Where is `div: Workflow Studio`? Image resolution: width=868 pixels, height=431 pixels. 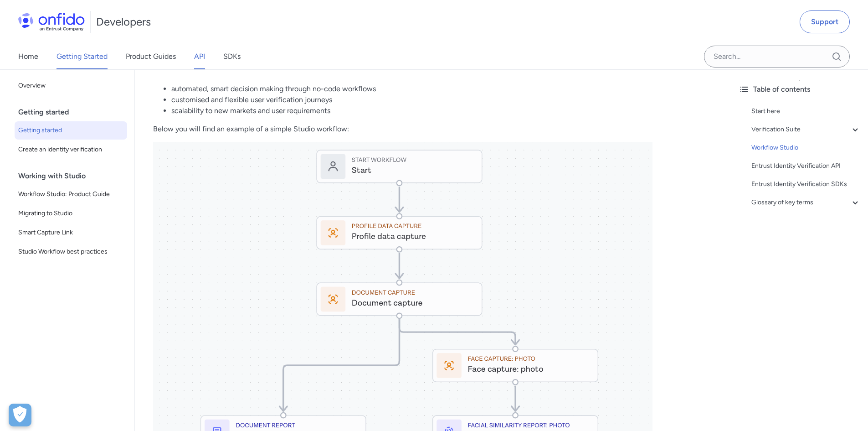 div: Workflow Studio is located at coordinates (806, 148).